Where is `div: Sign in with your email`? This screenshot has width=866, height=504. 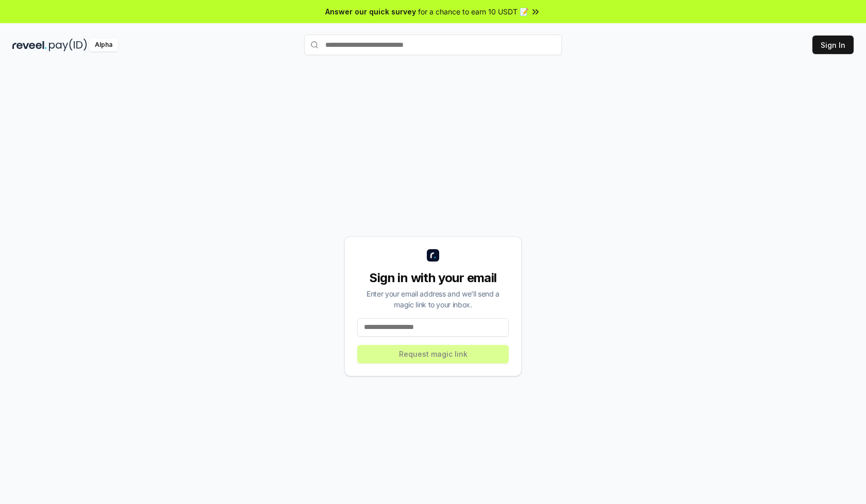
div: Sign in with your email is located at coordinates (433, 278).